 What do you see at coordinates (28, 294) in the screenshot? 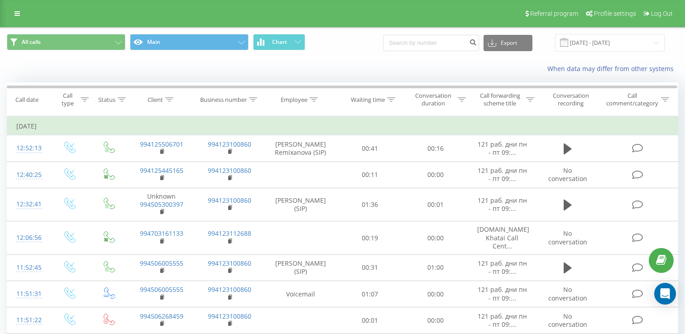
I see `div: 11:51:31` at bounding box center [28, 294].